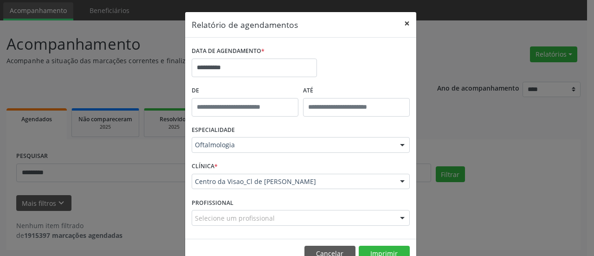  I want to click on label: De, so click(245, 90).